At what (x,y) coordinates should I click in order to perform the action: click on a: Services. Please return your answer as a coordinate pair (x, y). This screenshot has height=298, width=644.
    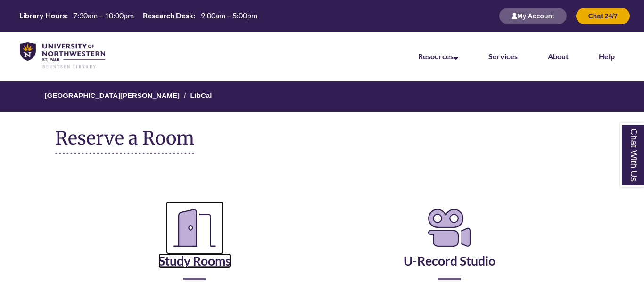
    Looking at the image, I should click on (503, 56).